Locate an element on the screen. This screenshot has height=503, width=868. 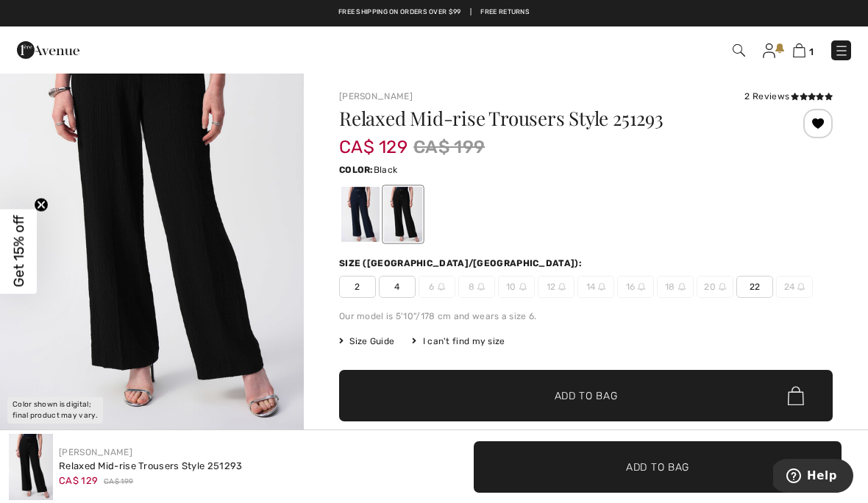
a: 1 is located at coordinates (804, 50).